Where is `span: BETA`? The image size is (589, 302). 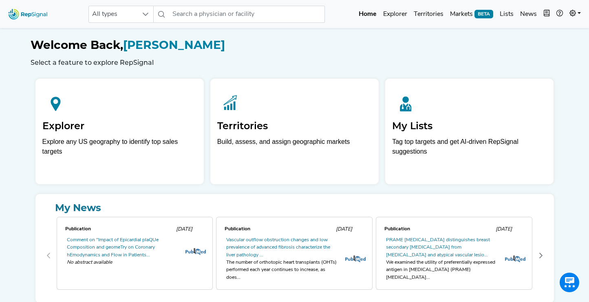 span: BETA is located at coordinates (484, 14).